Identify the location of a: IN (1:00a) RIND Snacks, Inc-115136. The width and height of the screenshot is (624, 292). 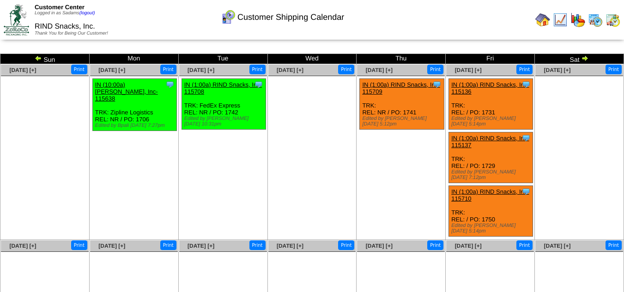
(490, 88).